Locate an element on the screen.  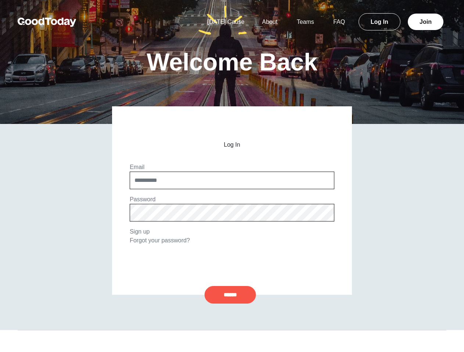
a: Log In is located at coordinates (379, 22).